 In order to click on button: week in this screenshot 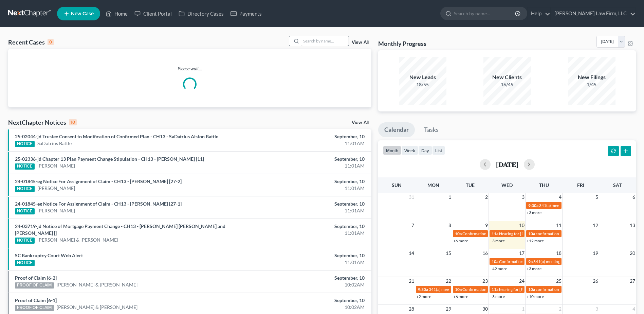, I will do `click(410, 150)`.